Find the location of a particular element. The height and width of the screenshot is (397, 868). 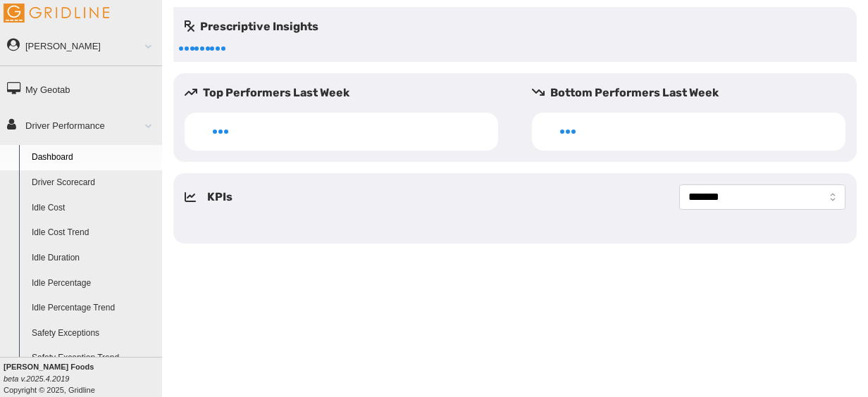

h5: Bottom Performers Last Week is located at coordinates (694, 93).